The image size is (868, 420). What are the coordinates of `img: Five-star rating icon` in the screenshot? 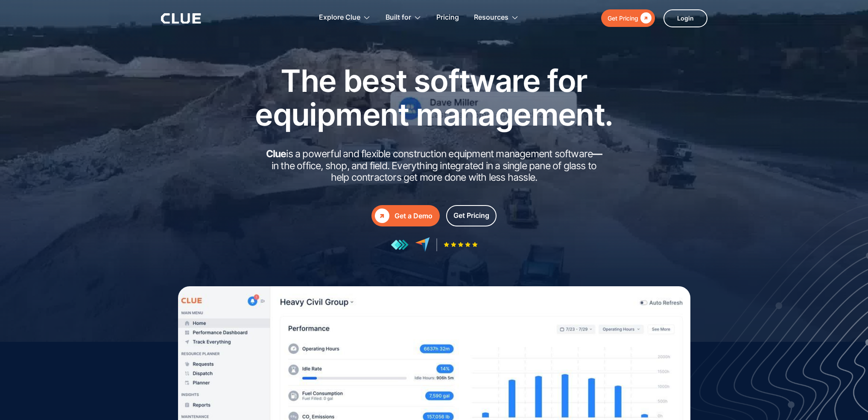 It's located at (461, 244).